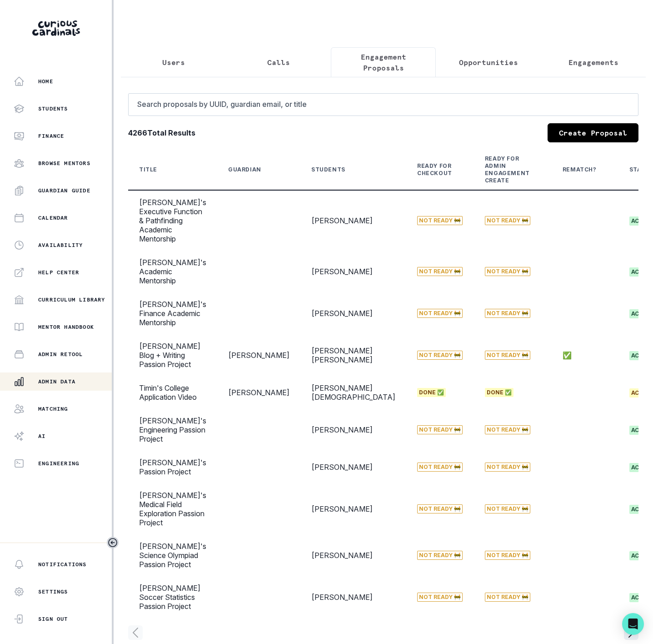  Describe the element at coordinates (42, 436) in the screenshot. I see `p: AI` at that location.